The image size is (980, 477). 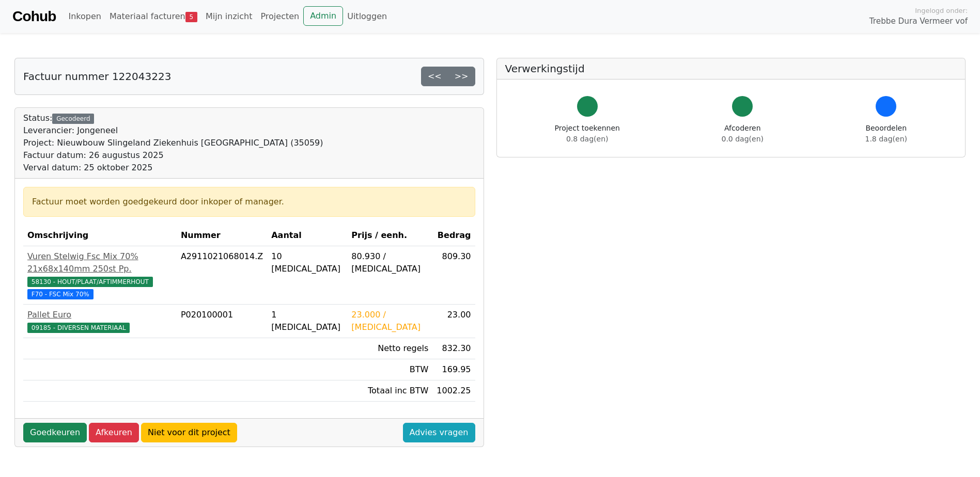 What do you see at coordinates (34, 16) in the screenshot?
I see `a: Cohub` at bounding box center [34, 16].